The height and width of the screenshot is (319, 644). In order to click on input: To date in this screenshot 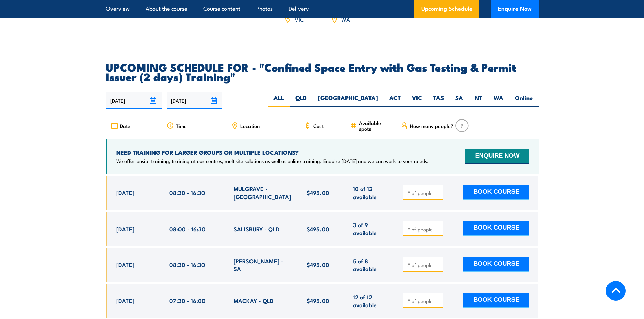, I will do `click(195, 100)`.